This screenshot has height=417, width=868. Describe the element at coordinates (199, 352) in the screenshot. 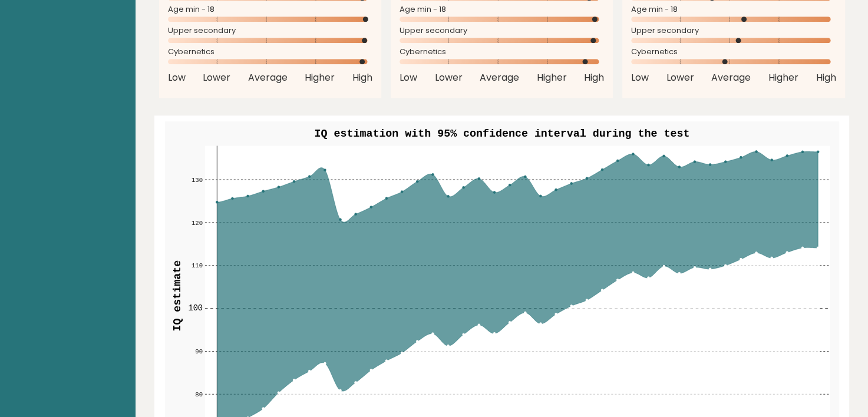

I see `text: 90` at that location.